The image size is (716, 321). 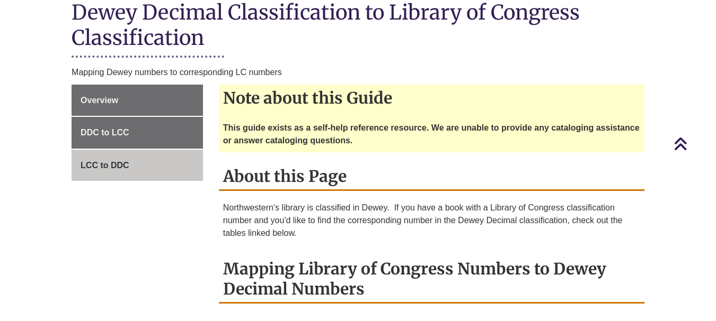 What do you see at coordinates (99, 100) in the screenshot?
I see `span: Overview` at bounding box center [99, 100].